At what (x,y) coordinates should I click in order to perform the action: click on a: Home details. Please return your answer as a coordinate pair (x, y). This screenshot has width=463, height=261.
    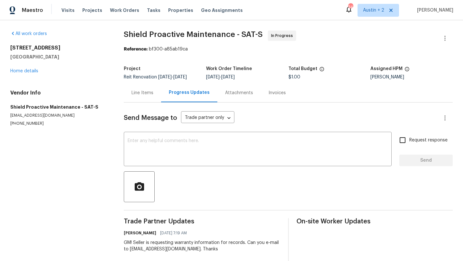
    Looking at the image, I should click on (24, 71).